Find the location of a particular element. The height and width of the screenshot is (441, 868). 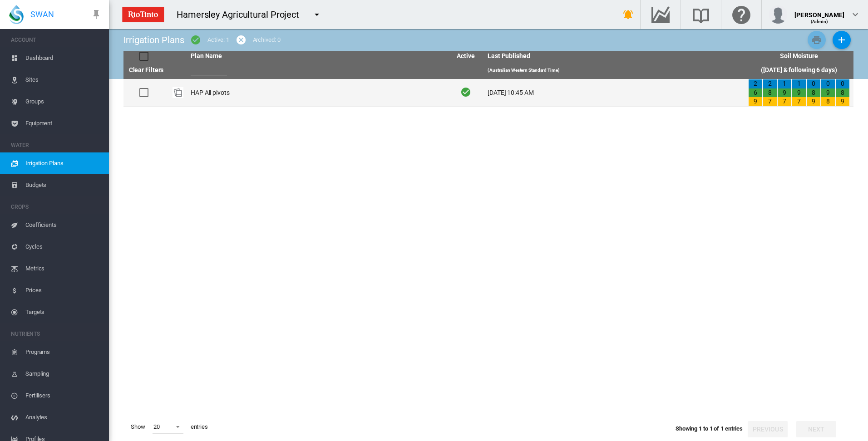

div: Archived: 0 is located at coordinates (266, 40).